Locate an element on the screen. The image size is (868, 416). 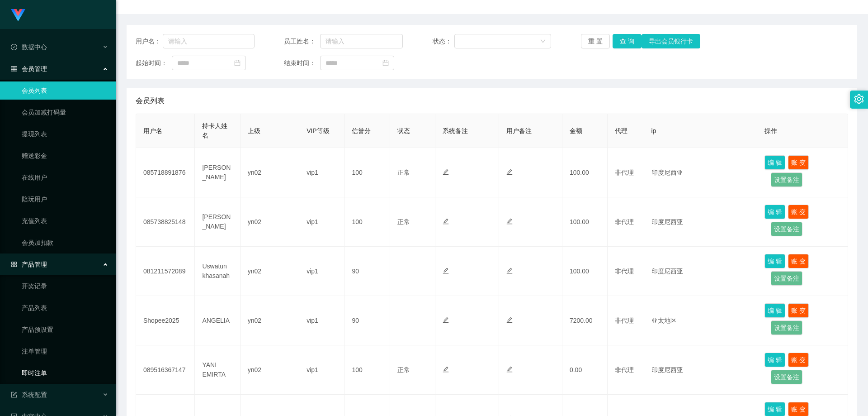
span: 操作 is located at coordinates (771, 131).